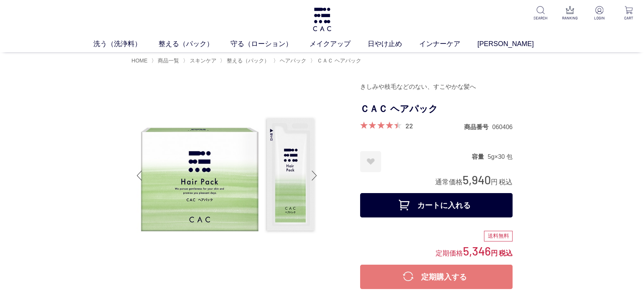 This screenshot has width=644, height=294. What do you see at coordinates (203, 60) in the screenshot?
I see `span: スキンケア` at bounding box center [203, 60].